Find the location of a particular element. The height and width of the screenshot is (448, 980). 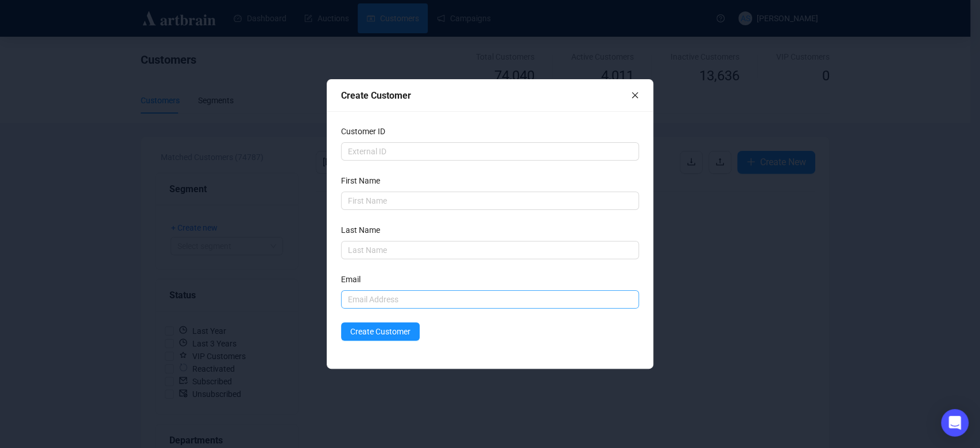

input: Email Address is located at coordinates (490, 299).